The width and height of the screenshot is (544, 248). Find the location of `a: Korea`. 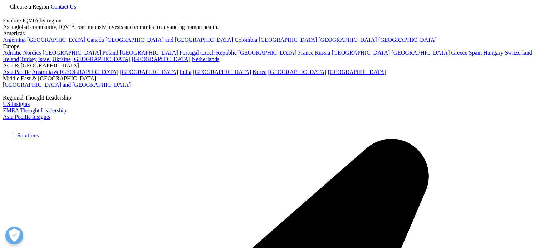

a: Korea is located at coordinates (259, 72).